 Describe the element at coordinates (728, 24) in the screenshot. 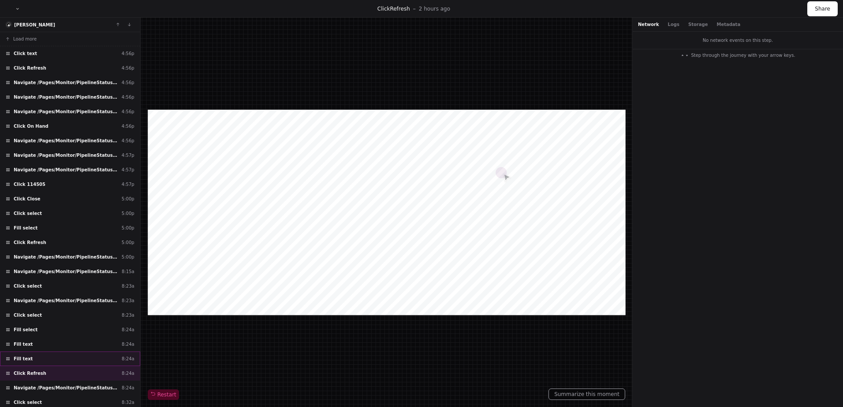

I see `button: Metadata` at that location.